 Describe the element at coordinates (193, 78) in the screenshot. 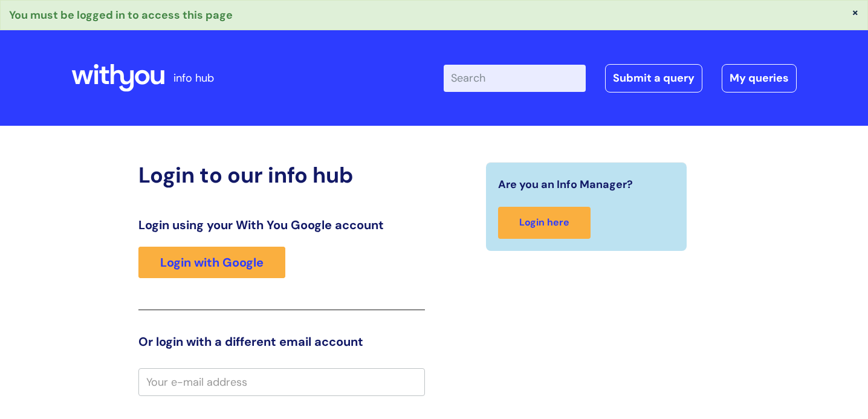

I see `p: info hub` at that location.